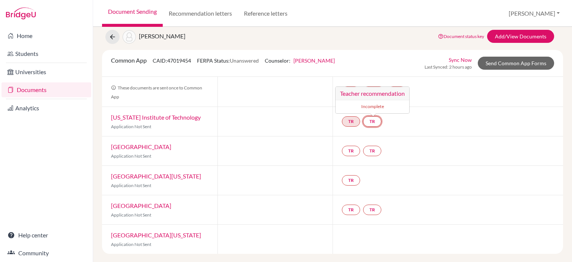 This screenshot has height=262, width=572. I want to click on span: These documents are sent once to Common App, so click(157, 92).